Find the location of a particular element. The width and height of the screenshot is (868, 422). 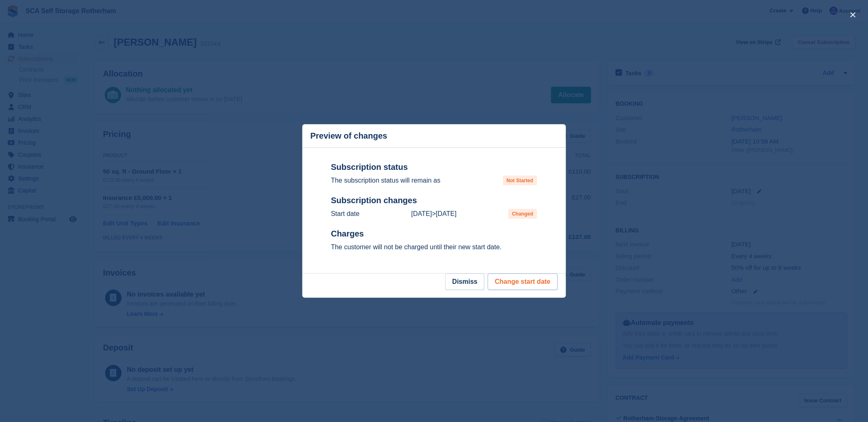

p: The subscription status will remain as is located at coordinates (386, 181).